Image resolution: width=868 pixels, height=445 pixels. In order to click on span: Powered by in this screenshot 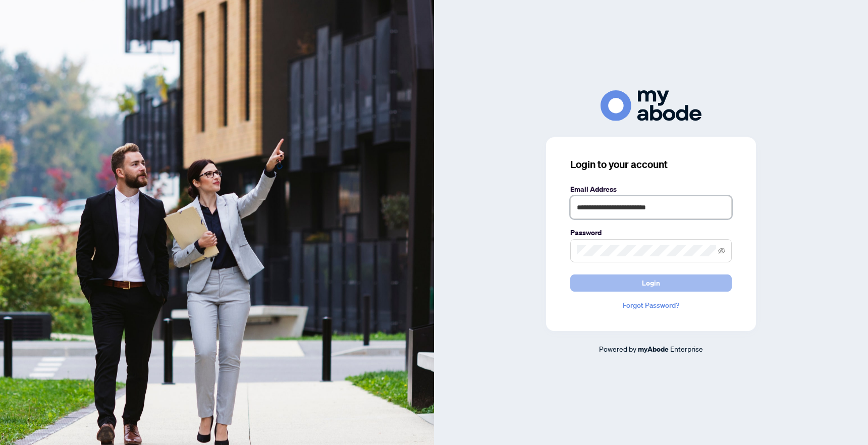, I will do `click(618, 349)`.